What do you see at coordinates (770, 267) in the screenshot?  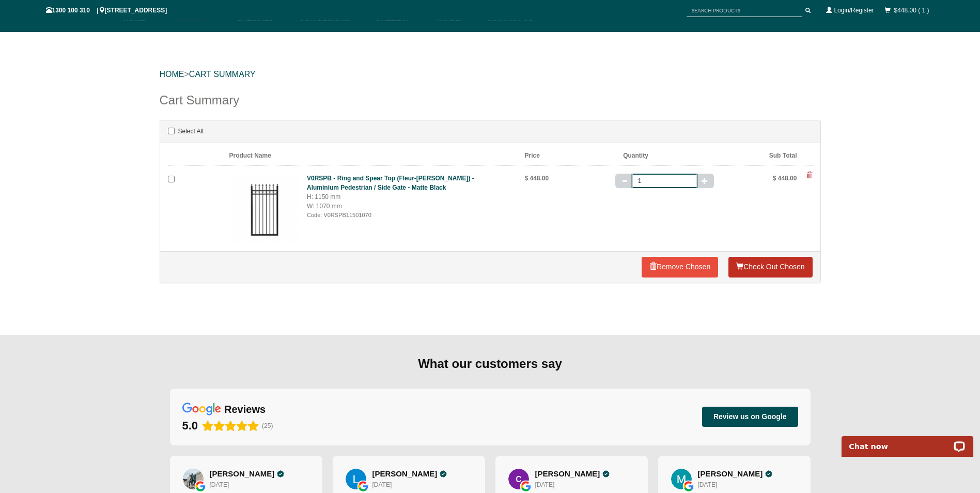 I see `a: Check Out Chosen` at bounding box center [770, 267].